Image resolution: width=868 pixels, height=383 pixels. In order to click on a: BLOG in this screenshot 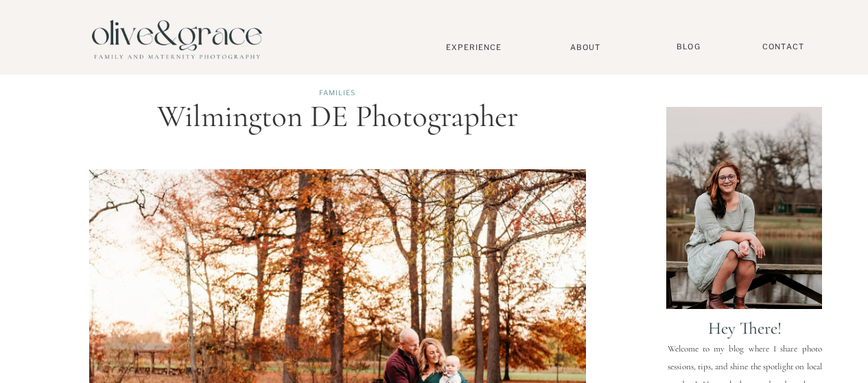, I will do `click(688, 46)`.